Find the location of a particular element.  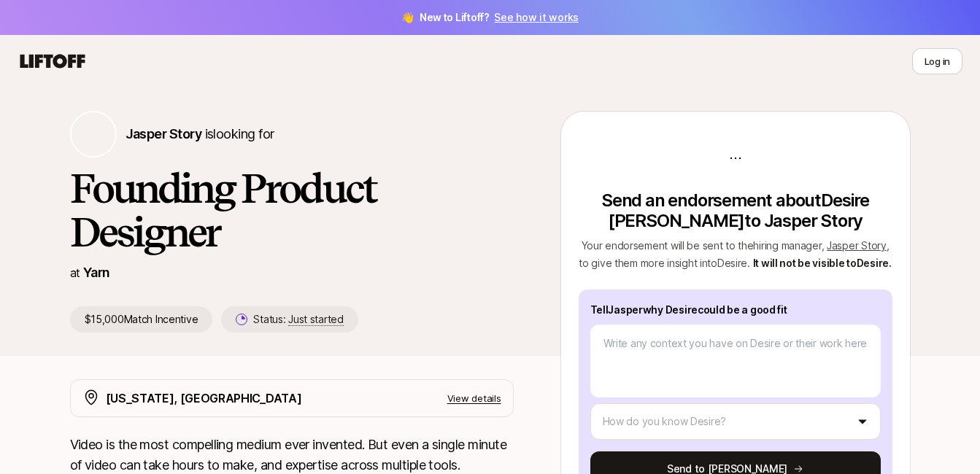

button: Log in is located at coordinates (937, 61).